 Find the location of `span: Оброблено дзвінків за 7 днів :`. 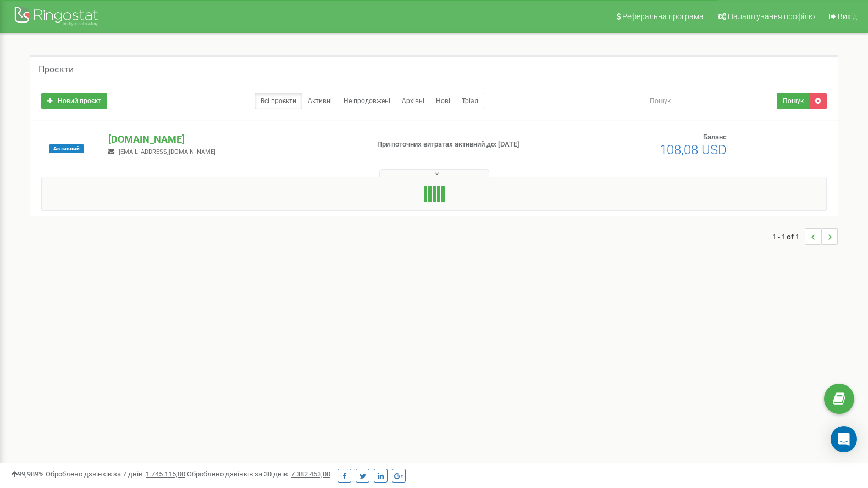

span: Оброблено дзвінків за 7 днів : is located at coordinates (115, 474).